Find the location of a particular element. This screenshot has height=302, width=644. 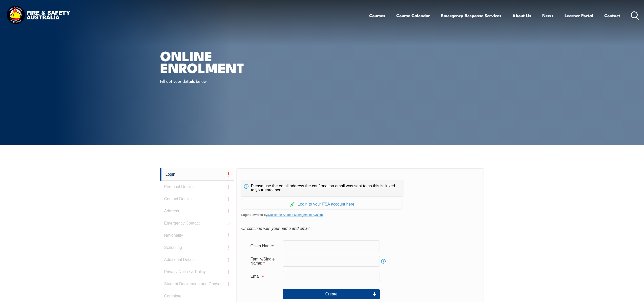

div: Given Name: is located at coordinates (264, 246).